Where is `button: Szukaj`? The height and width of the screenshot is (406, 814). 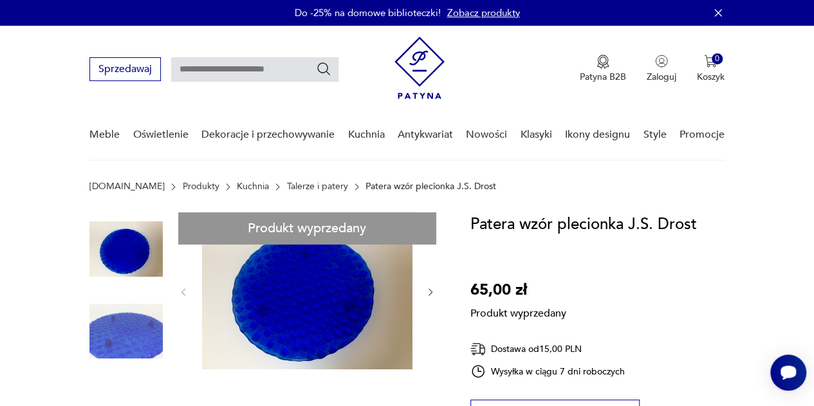 button: Szukaj is located at coordinates (324, 69).